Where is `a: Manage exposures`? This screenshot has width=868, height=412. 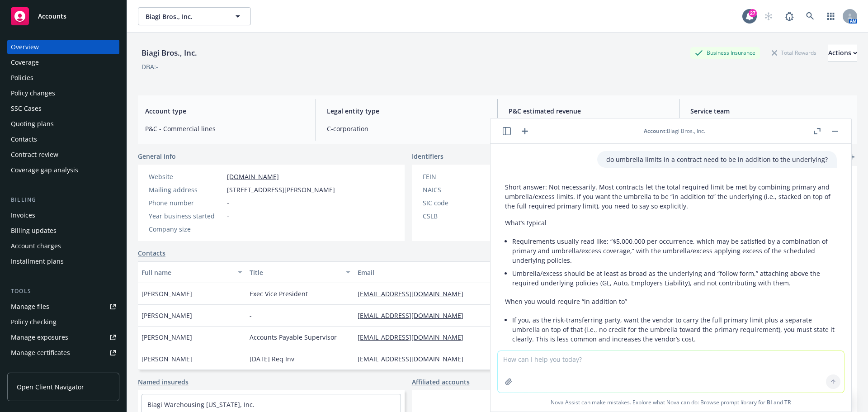 a: Manage exposures is located at coordinates (63, 338).